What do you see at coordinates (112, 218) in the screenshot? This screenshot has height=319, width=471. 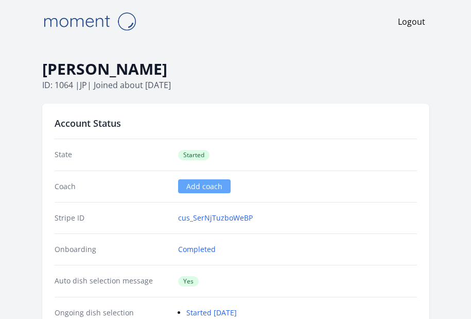 I see `dt: Stripe ID` at bounding box center [112, 218].